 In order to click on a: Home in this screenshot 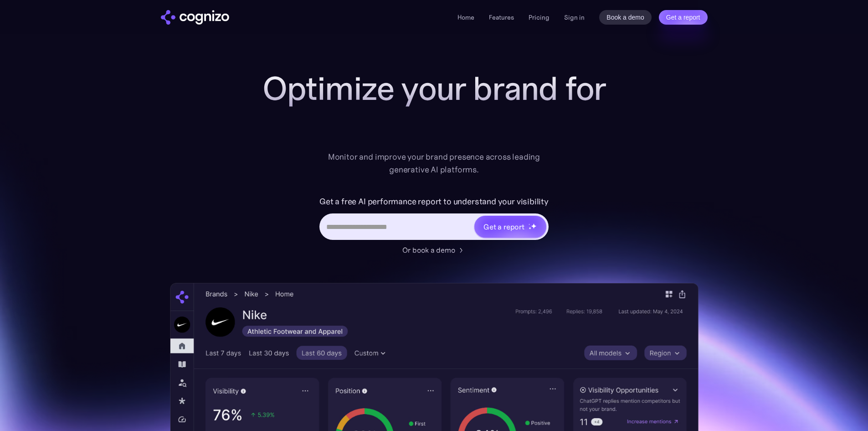, I will do `click(466, 18)`.